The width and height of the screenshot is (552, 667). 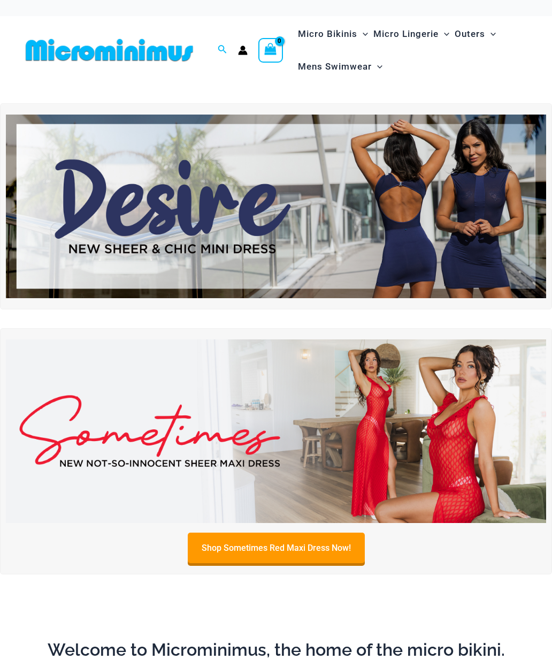 What do you see at coordinates (406, 34) in the screenshot?
I see `span: Micro Lingerie` at bounding box center [406, 34].